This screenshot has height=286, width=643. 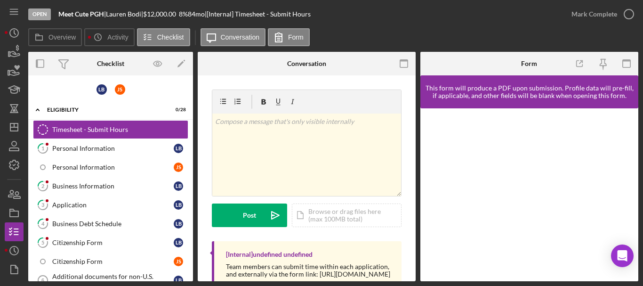 I want to click on tspan: 5, so click(x=43, y=242).